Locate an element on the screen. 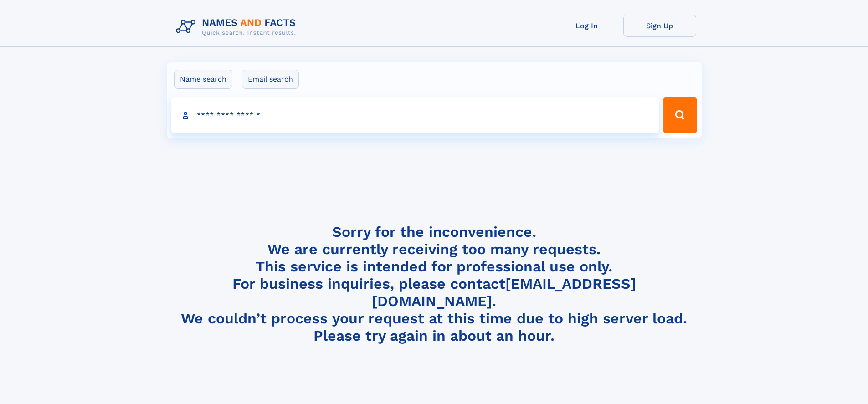 The image size is (868, 404). h4: Sorry for the inconvenience. We are currently receiving too many requests. This service is intend... is located at coordinates (434, 284).